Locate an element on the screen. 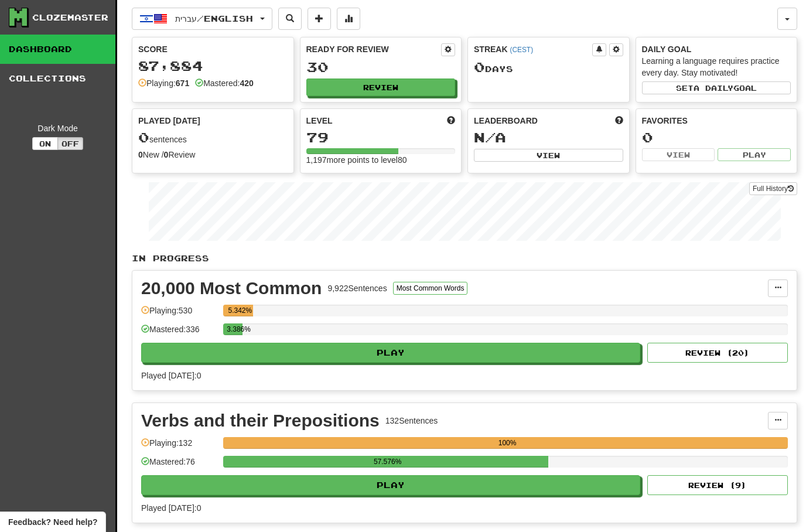 The width and height of the screenshot is (806, 532). span: Leaderboard is located at coordinates (506, 121).